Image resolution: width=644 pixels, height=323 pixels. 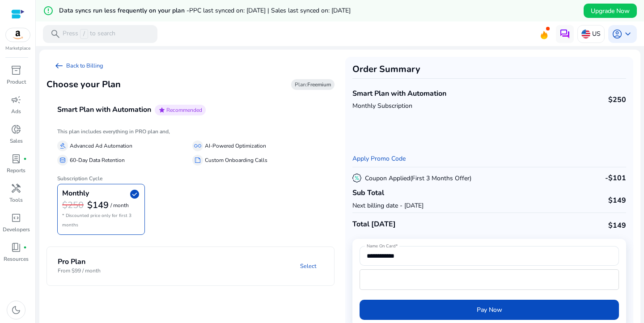 I want to click on span: Recommended, so click(x=184, y=110).